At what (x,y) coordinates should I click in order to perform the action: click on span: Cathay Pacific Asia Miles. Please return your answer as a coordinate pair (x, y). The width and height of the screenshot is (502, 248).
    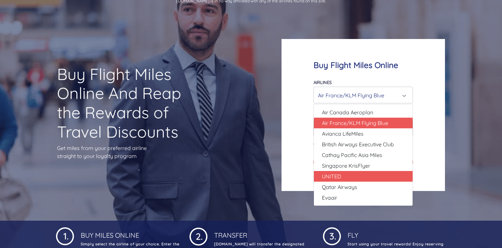
    Looking at the image, I should click on (352, 155).